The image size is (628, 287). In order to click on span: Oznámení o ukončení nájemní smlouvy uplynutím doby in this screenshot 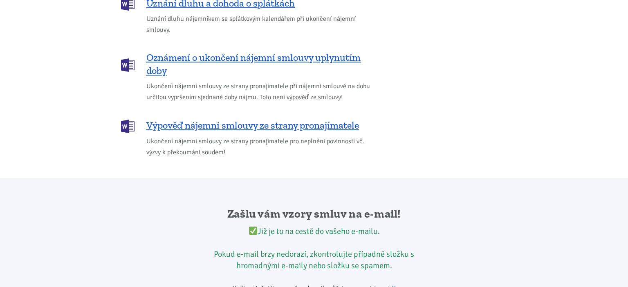, I will do `click(260, 64)`.